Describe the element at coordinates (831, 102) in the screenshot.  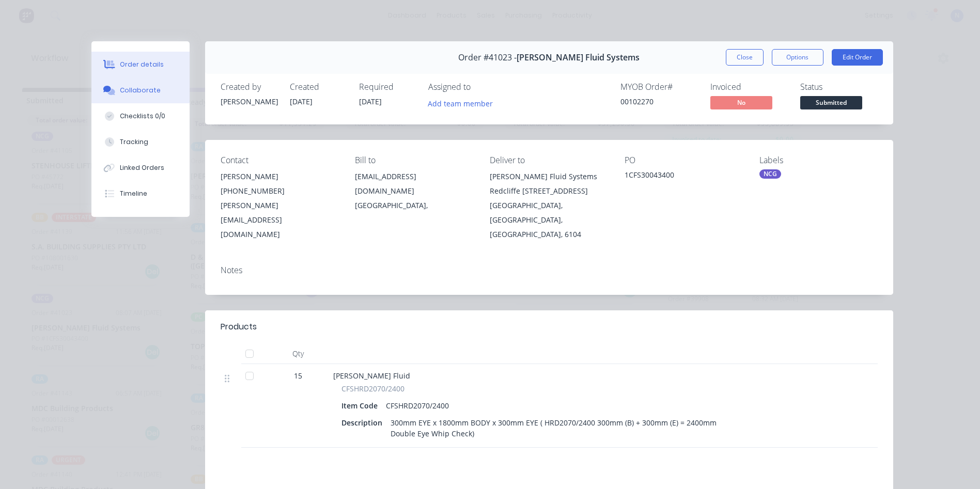
I see `span: Submitted` at that location.